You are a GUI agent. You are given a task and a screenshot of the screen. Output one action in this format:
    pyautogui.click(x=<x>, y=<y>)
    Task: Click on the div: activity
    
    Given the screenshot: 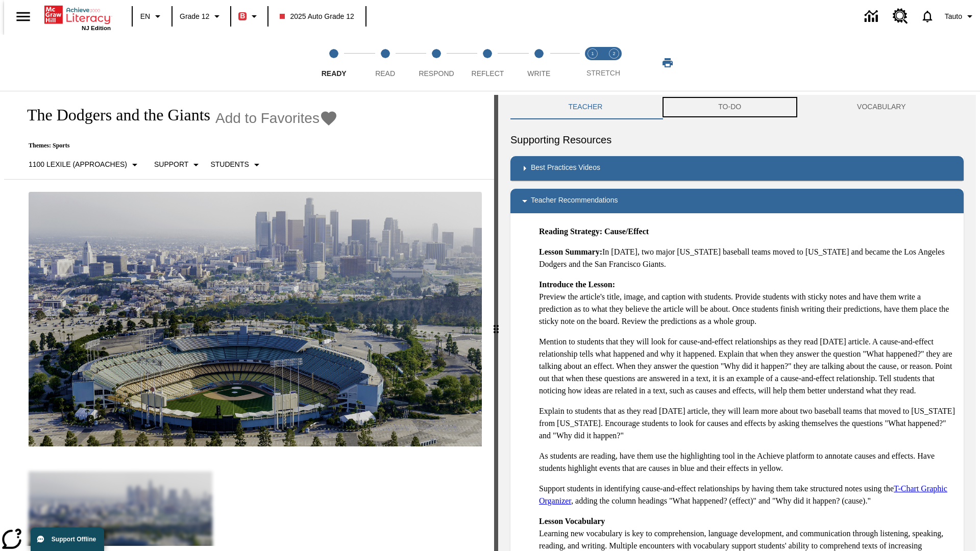 What is the action you would take?
    pyautogui.click(x=737, y=323)
    